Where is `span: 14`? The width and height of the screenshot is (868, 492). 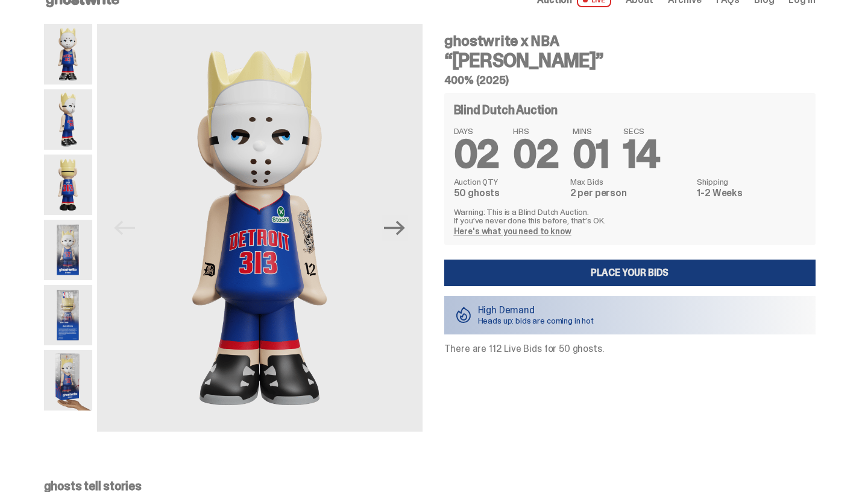
span: 14 is located at coordinates (642, 154).